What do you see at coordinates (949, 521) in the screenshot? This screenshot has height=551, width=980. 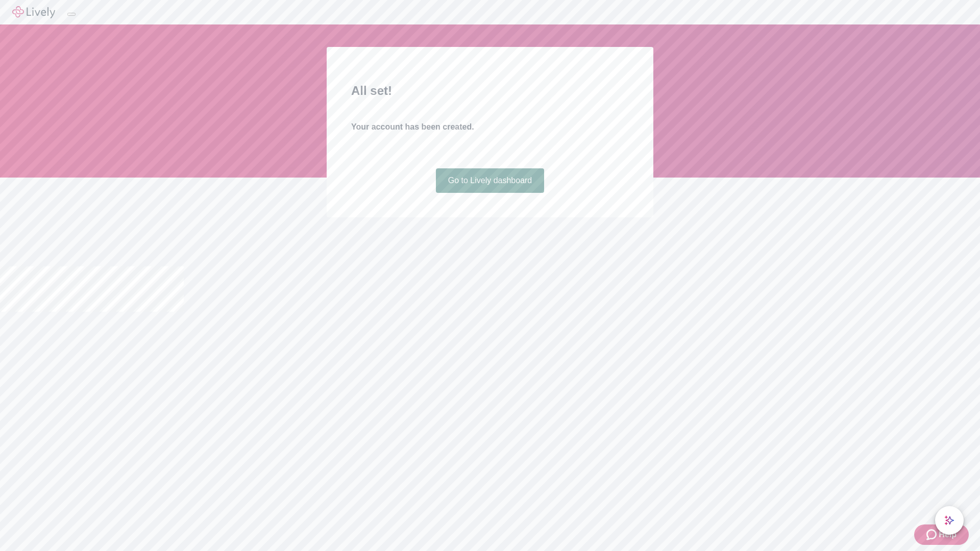 I see `button: chat` at bounding box center [949, 521].